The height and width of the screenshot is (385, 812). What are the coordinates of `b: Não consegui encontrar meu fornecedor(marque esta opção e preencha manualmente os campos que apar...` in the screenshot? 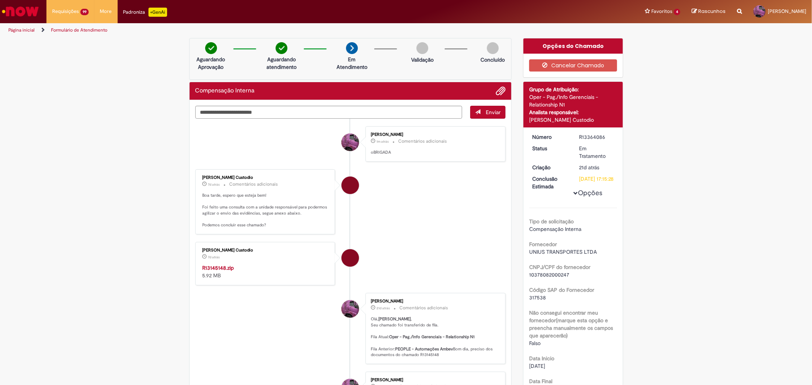 It's located at (571, 324).